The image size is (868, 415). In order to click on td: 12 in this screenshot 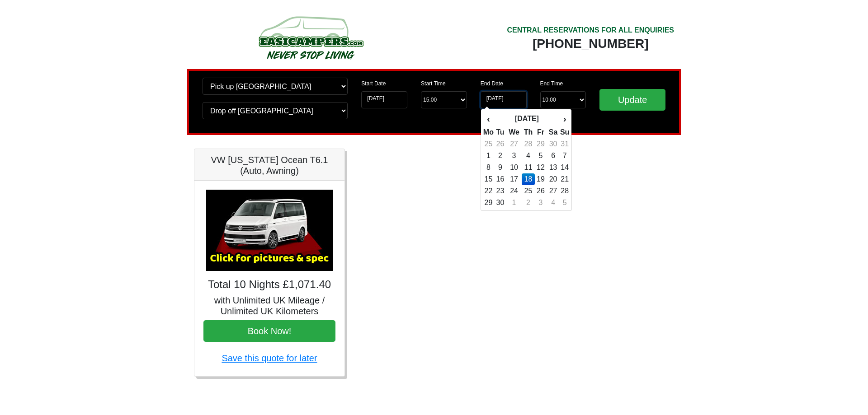, I will do `click(540, 168)`.